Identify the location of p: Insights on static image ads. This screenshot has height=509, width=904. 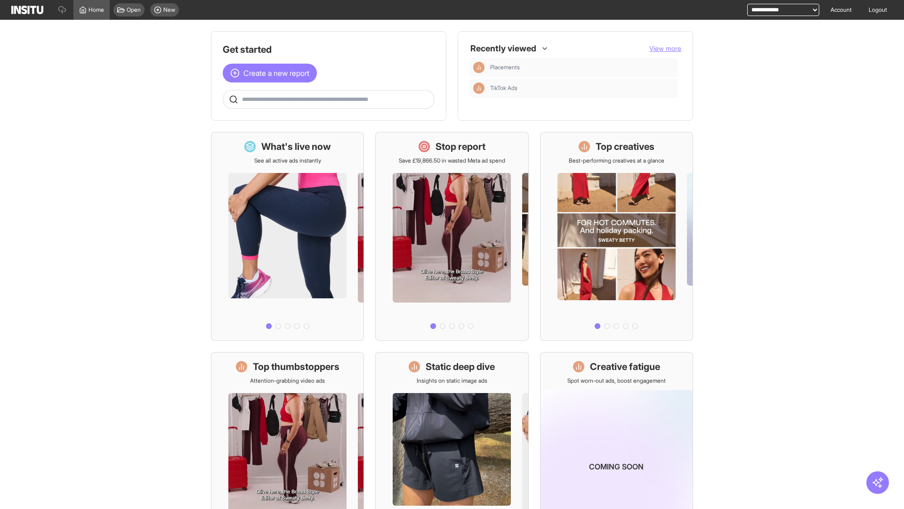
(452, 380).